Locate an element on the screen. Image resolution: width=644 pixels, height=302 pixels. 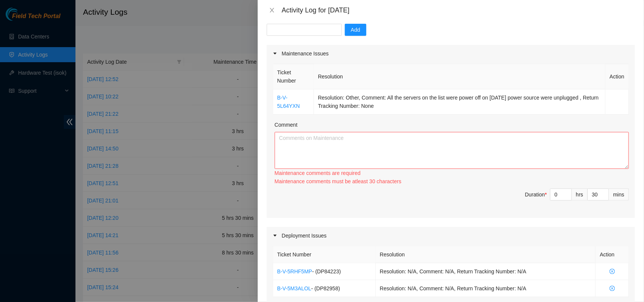
a: B-V-5M3ALOL is located at coordinates (295, 288).